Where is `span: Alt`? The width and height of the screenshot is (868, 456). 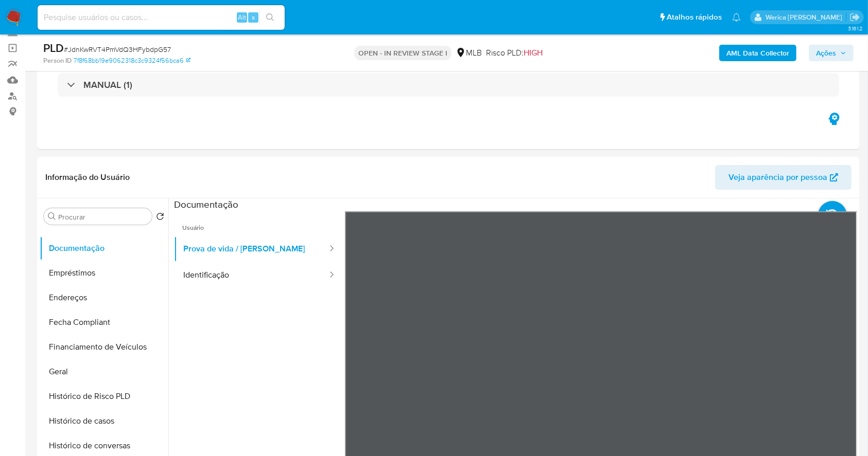
span: Alt is located at coordinates (242, 17).